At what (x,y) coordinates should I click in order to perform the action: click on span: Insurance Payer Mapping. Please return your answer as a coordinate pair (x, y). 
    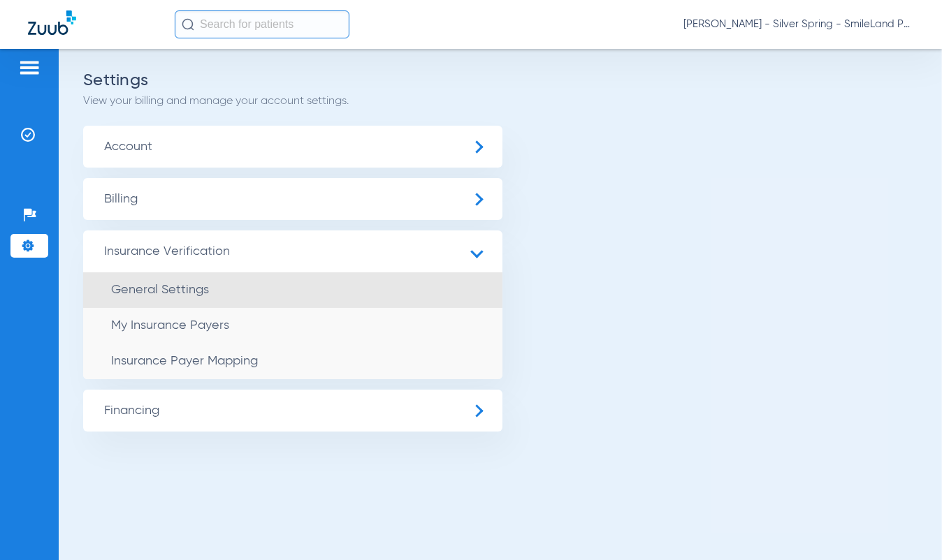
    Looking at the image, I should click on (185, 361).